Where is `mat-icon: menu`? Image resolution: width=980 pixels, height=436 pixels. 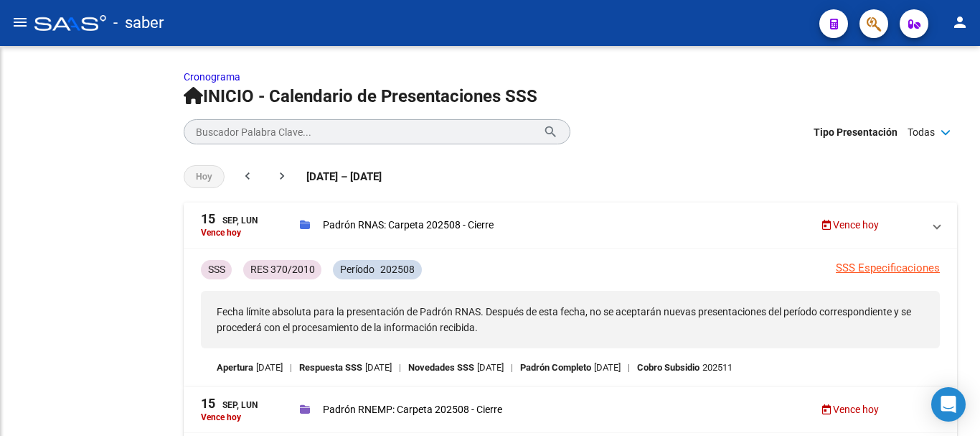
mat-icon: menu is located at coordinates (20, 22).